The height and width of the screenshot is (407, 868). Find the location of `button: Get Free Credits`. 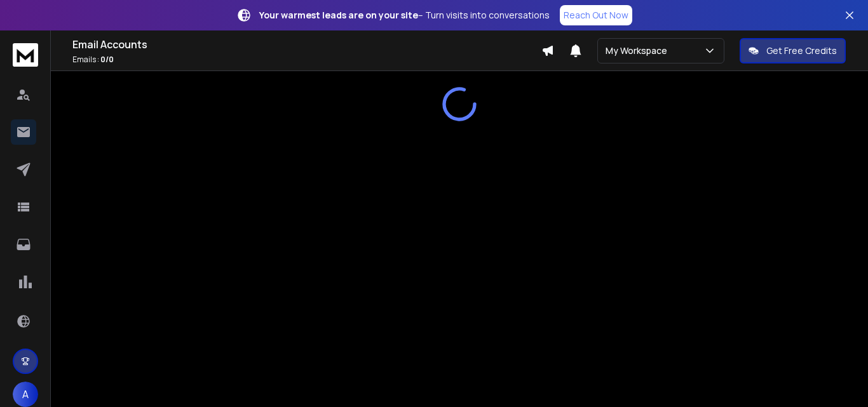

button: Get Free Credits is located at coordinates (792, 51).